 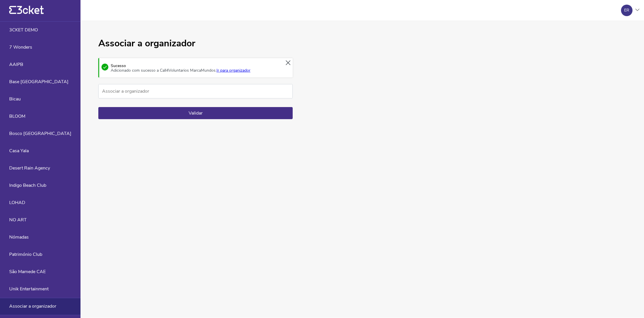 What do you see at coordinates (19, 237) in the screenshot?
I see `span: Nómadas` at bounding box center [19, 237].